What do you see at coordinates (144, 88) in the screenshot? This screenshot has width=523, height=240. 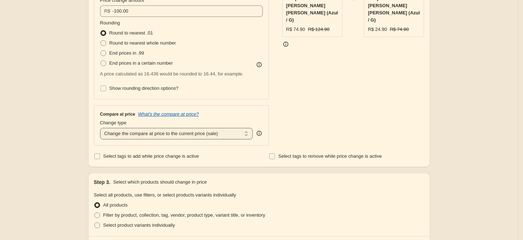 I see `span: Show rounding direction options?` at bounding box center [144, 88].